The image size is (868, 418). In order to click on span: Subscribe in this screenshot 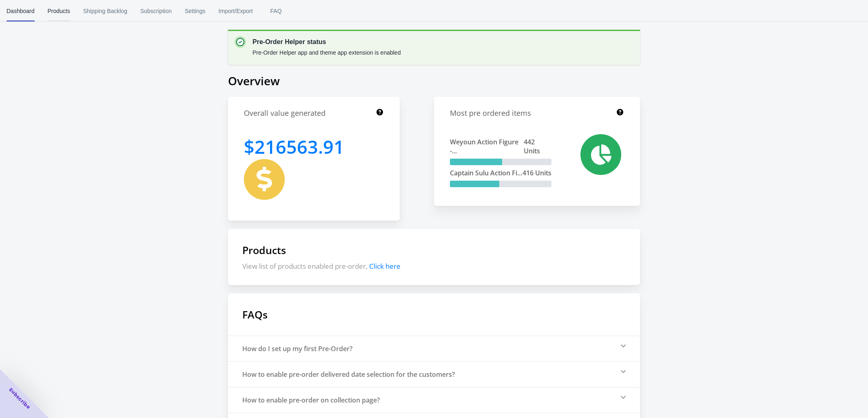, I will do `click(20, 398)`.